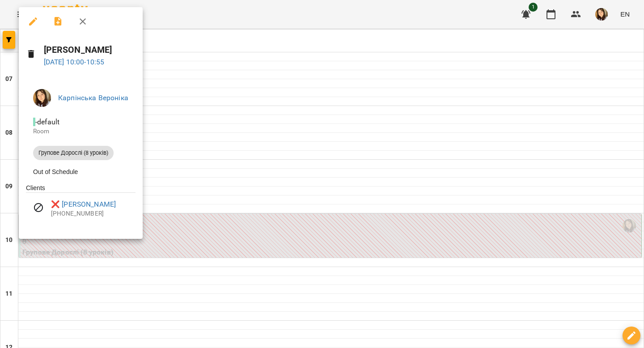  I want to click on img: 45f5674d79ed0726aee1bdacee3f998b.jpeg, so click(42, 98).